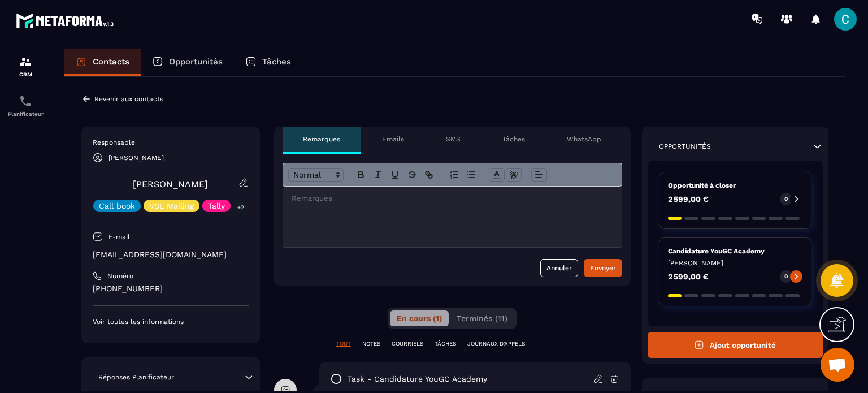  I want to click on div: Ouvrir le chat, so click(837, 365).